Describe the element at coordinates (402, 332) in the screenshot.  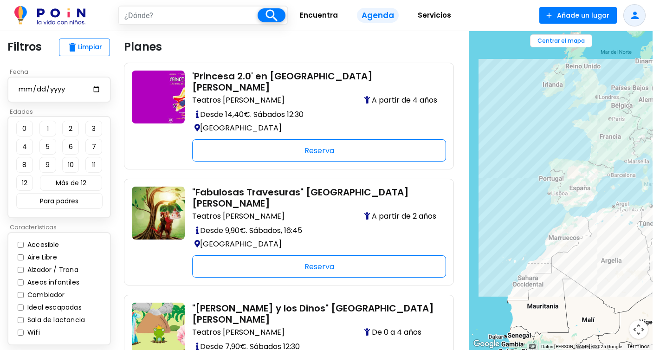
I see `span: De 0 a 4 años` at that location.